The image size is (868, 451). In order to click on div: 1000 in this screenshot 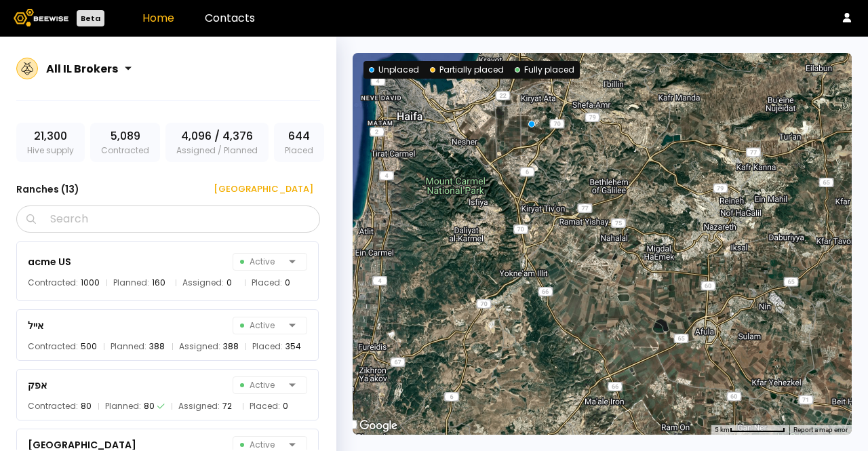, I will do `click(91, 282)`.